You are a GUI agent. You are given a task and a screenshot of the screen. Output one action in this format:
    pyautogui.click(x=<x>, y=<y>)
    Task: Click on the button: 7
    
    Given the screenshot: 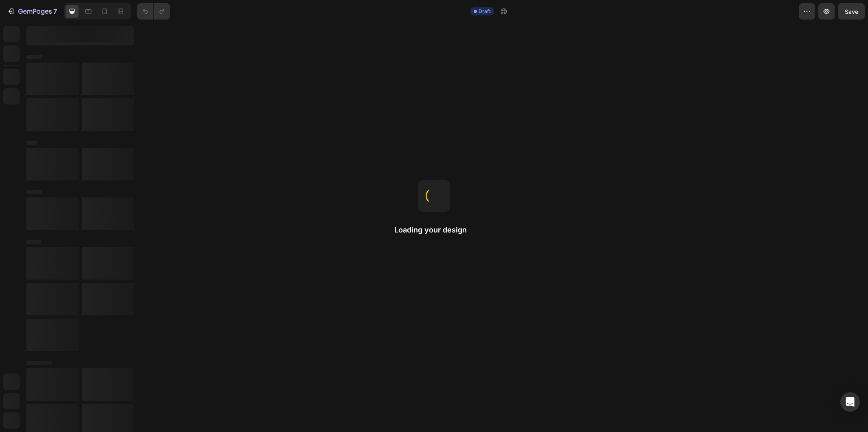 What is the action you would take?
    pyautogui.click(x=32, y=12)
    